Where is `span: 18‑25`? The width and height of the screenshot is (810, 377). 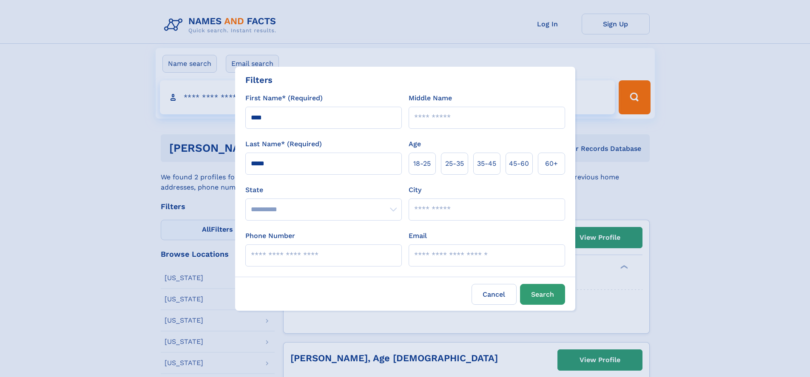 span: 18‑25 is located at coordinates (422, 164).